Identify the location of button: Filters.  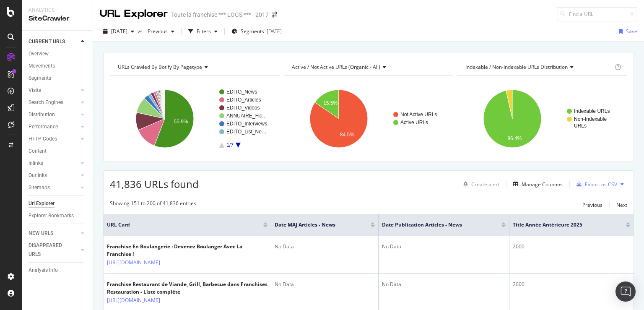
(203, 32).